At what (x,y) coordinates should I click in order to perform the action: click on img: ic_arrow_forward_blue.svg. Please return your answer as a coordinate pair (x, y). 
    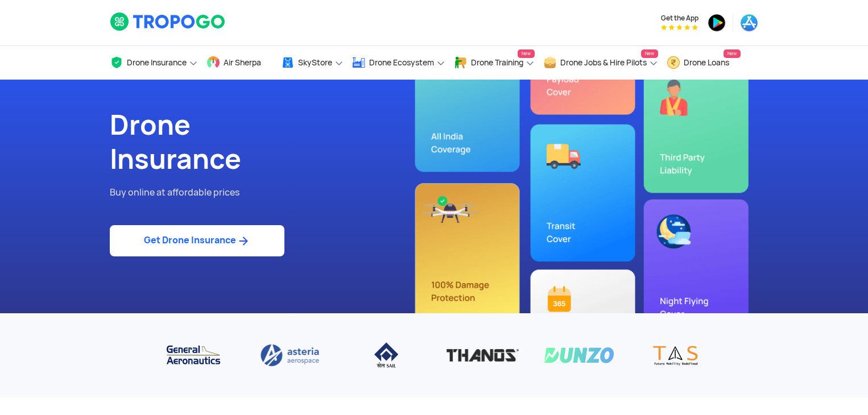
    Looking at the image, I should click on (243, 241).